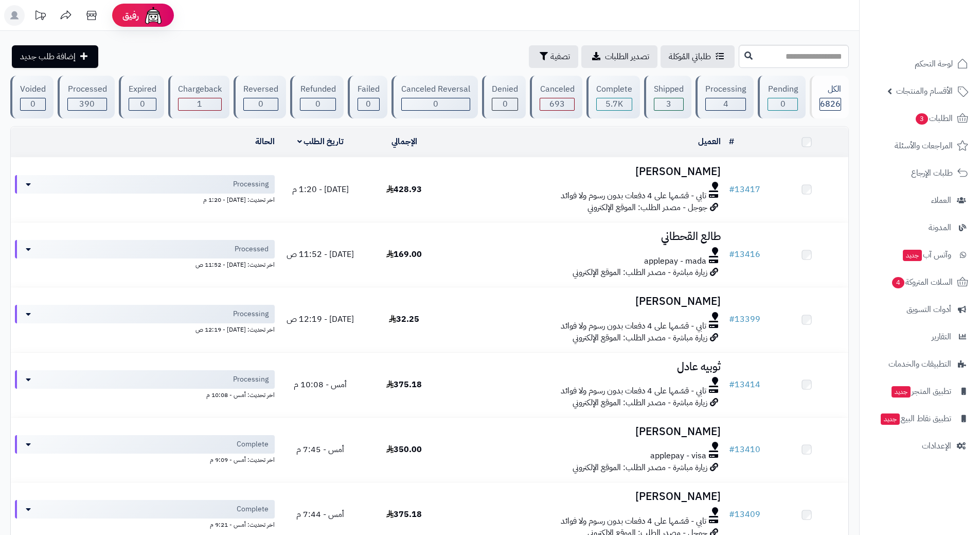 The height and width of the screenshot is (535, 980). I want to click on a: الطلبات3, so click(919, 119).